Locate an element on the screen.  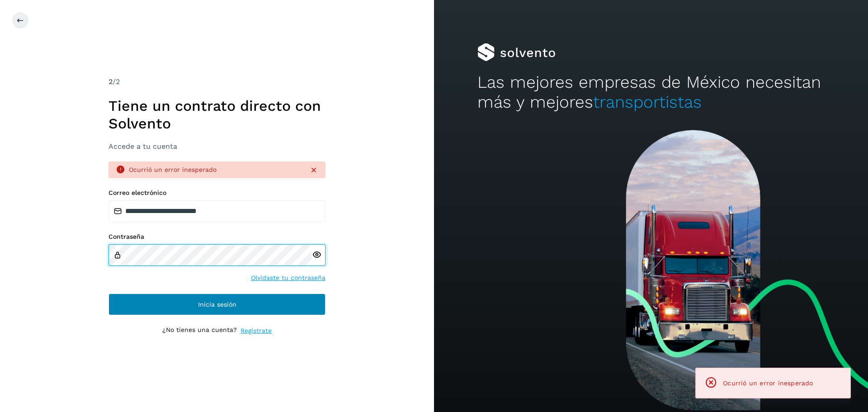
div: /2 is located at coordinates (217, 82).